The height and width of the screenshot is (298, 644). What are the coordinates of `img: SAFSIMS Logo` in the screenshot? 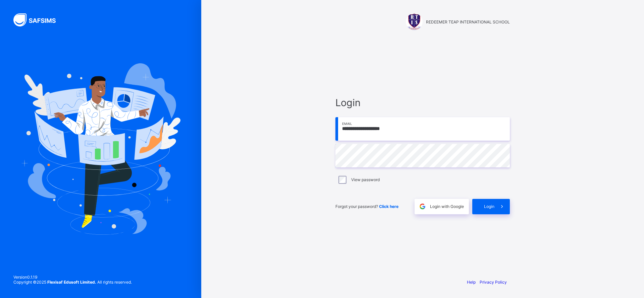 It's located at (39, 20).